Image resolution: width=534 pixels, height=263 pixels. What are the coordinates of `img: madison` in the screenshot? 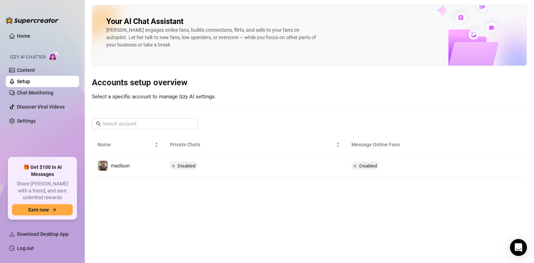 It's located at (103, 166).